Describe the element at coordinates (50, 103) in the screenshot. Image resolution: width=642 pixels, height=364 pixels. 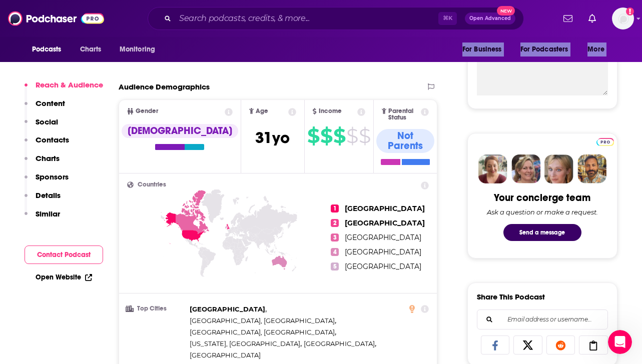
I see `p: Content` at that location.